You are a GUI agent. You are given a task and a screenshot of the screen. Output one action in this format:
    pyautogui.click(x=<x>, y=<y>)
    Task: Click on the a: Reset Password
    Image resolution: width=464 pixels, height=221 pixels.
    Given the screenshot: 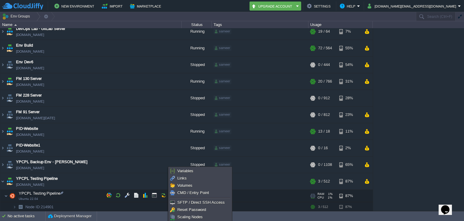 What is the action you would take?
    pyautogui.click(x=200, y=209)
    